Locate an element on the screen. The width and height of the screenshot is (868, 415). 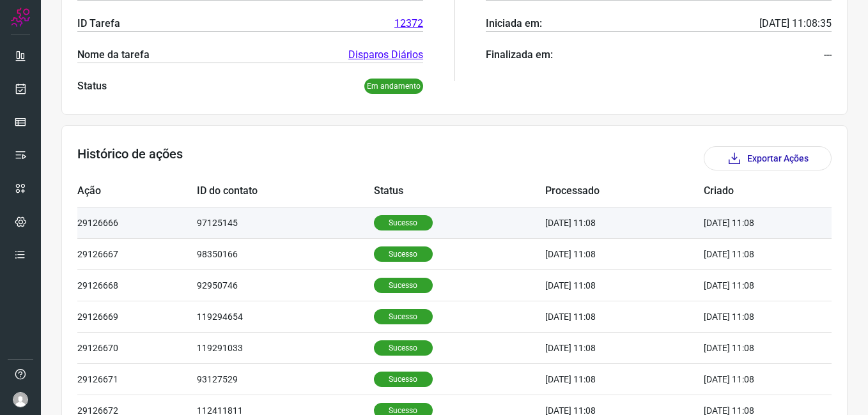
td: 92950746 is located at coordinates (285, 285).